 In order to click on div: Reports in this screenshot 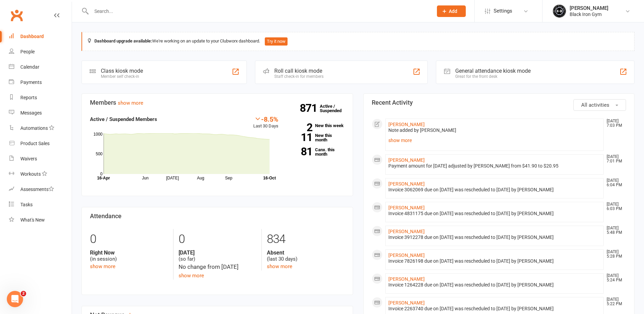, I will do `click(29, 97)`.